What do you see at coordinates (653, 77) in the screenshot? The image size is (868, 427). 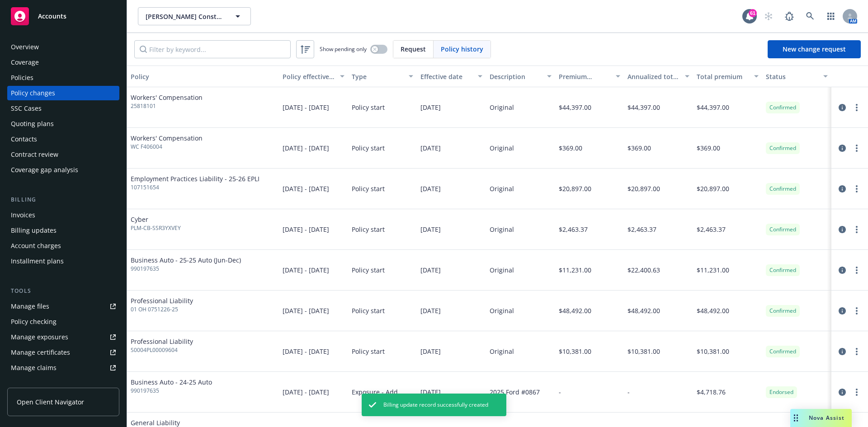 I see `div: Annualized total premium change` at bounding box center [653, 77].